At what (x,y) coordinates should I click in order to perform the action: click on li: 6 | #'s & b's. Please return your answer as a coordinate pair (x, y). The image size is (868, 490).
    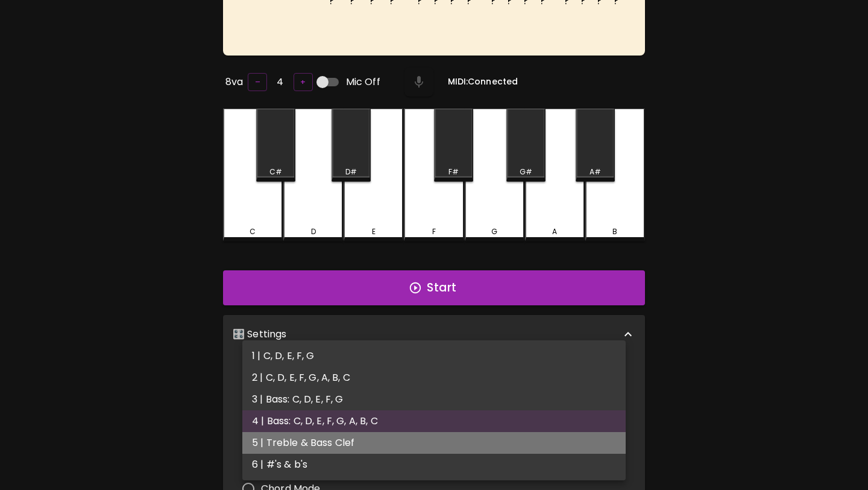
    Looking at the image, I should click on (434, 464).